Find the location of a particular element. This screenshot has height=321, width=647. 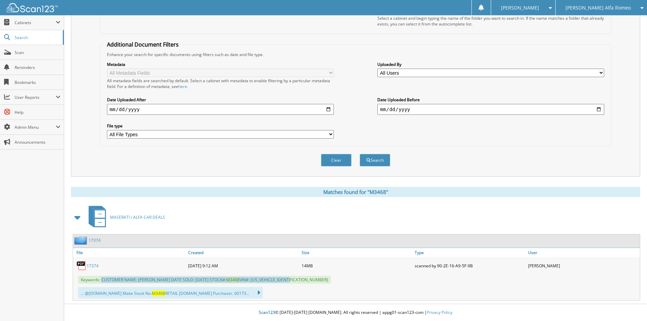

span: Cabinets is located at coordinates (35, 22).